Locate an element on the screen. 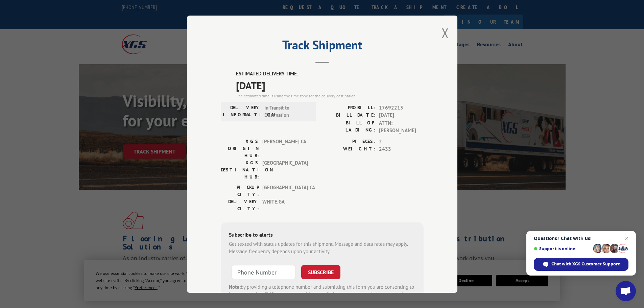 The height and width of the screenshot is (308, 644). label: DELIVERY INFORMATION: is located at coordinates (242, 111).